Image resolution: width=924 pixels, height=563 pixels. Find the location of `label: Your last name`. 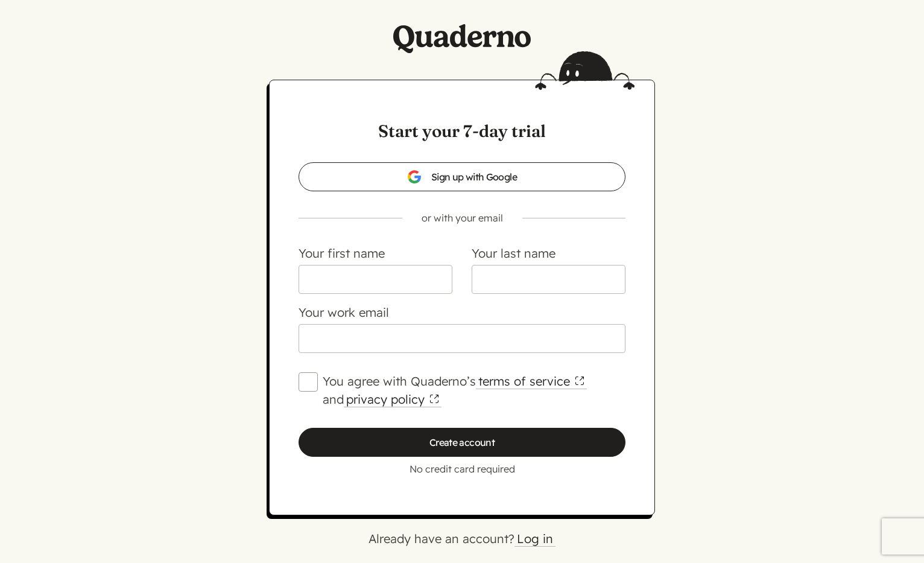

label: Your last name is located at coordinates (513, 253).